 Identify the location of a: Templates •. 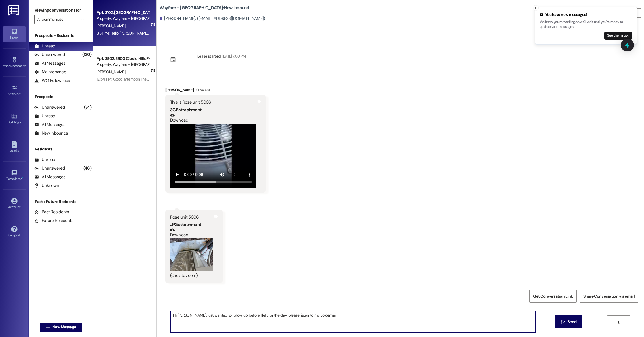
(14, 175).